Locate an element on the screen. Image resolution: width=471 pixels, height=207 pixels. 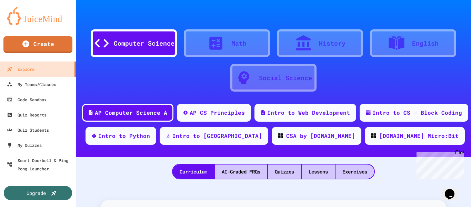
div: Lessons is located at coordinates (319, 171).